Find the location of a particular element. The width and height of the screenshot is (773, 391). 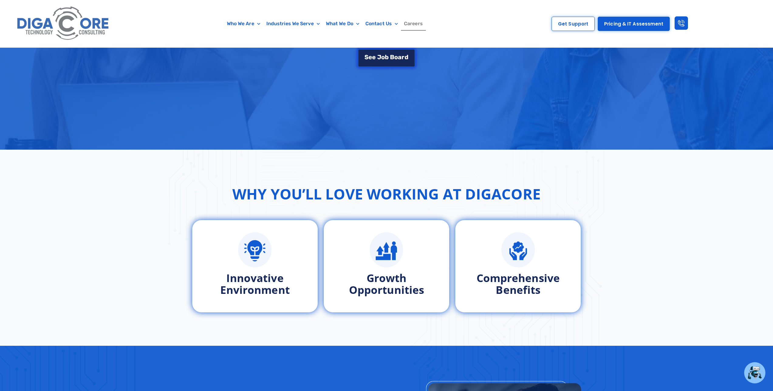

span: r is located at coordinates (403, 57).